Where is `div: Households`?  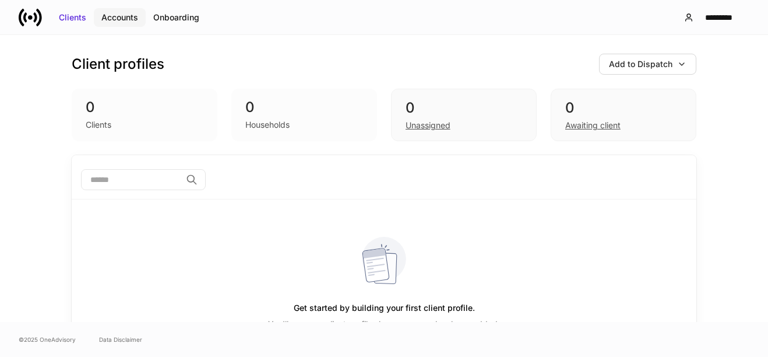
div: Households is located at coordinates (268, 125).